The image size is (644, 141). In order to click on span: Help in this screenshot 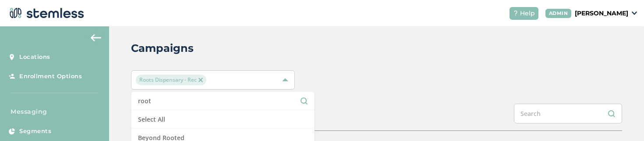, I will do `click(527, 13)`.